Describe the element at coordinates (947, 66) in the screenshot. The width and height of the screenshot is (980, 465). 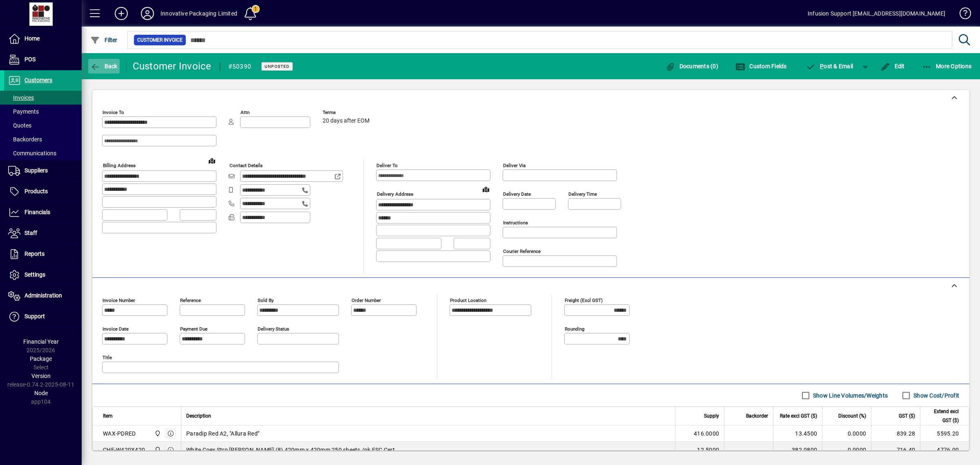
I see `span: More Options` at that location.